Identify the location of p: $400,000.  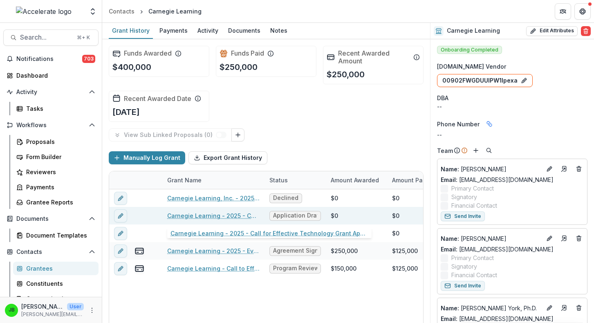
(132, 67).